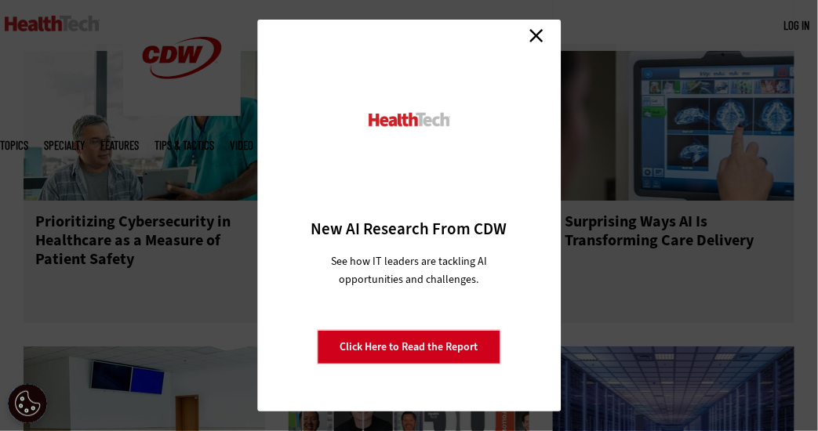 The height and width of the screenshot is (431, 818). Describe the element at coordinates (408, 270) in the screenshot. I see `p: See how IT leaders are tackling AI opportunities and challenges.` at that location.